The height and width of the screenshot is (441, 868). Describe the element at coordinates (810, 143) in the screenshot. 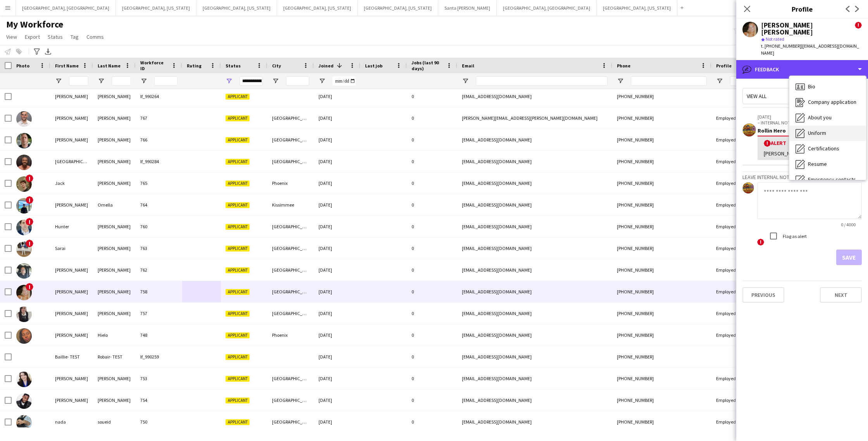

I see `div: Alert` at that location.